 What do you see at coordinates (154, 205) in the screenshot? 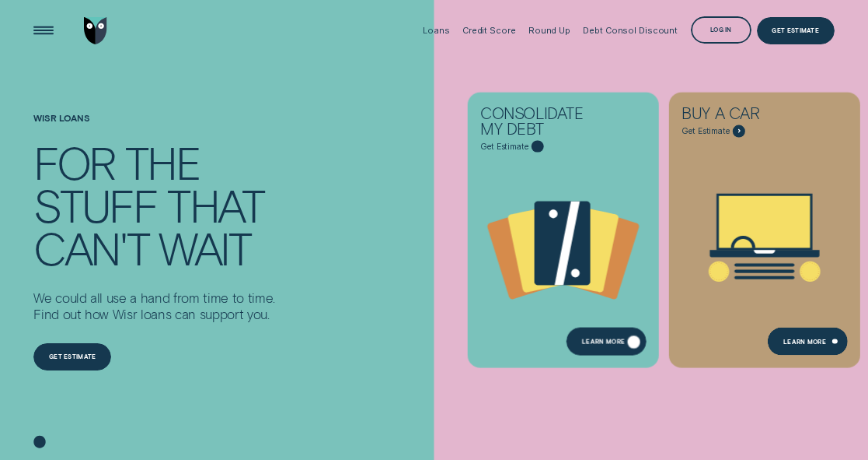
I see `h4: For the stuff that can't wait` at bounding box center [154, 205].